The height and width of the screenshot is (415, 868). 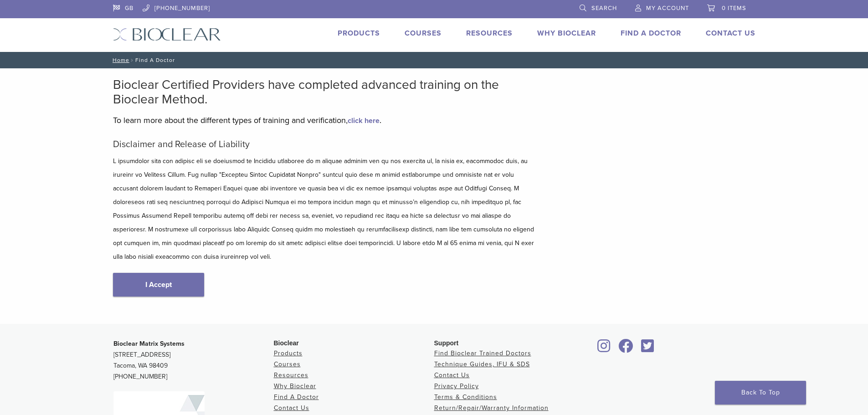 What do you see at coordinates (158, 285) in the screenshot?
I see `a: I Accept` at bounding box center [158, 285].